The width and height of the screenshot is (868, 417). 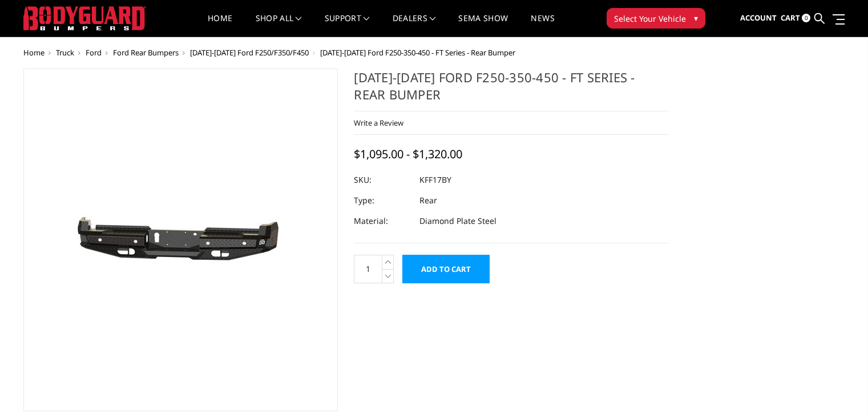 What do you see at coordinates (791, 18) in the screenshot?
I see `span: Cart` at bounding box center [791, 18].